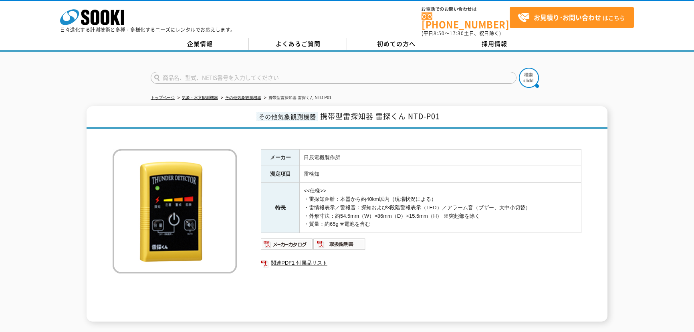  Describe the element at coordinates (200, 44) in the screenshot. I see `a: 企業情報` at that location.